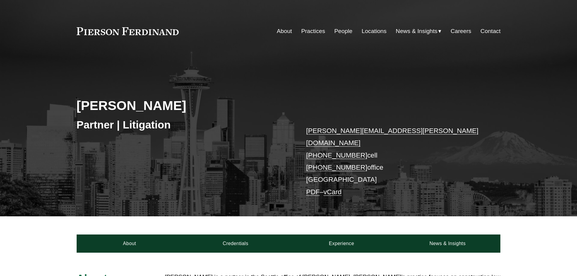 This screenshot has height=276, width=577. Describe the element at coordinates (313, 192) in the screenshot. I see `a: PDF` at that location.